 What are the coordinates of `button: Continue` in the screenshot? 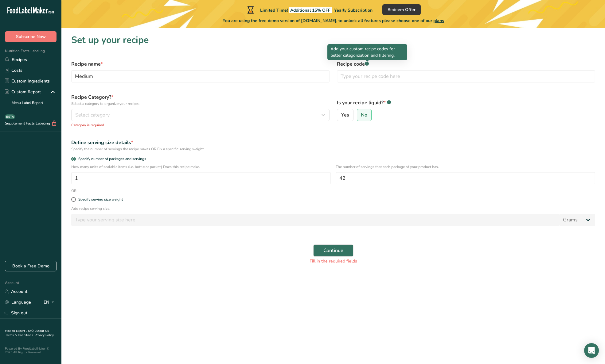 It's located at (334, 250).